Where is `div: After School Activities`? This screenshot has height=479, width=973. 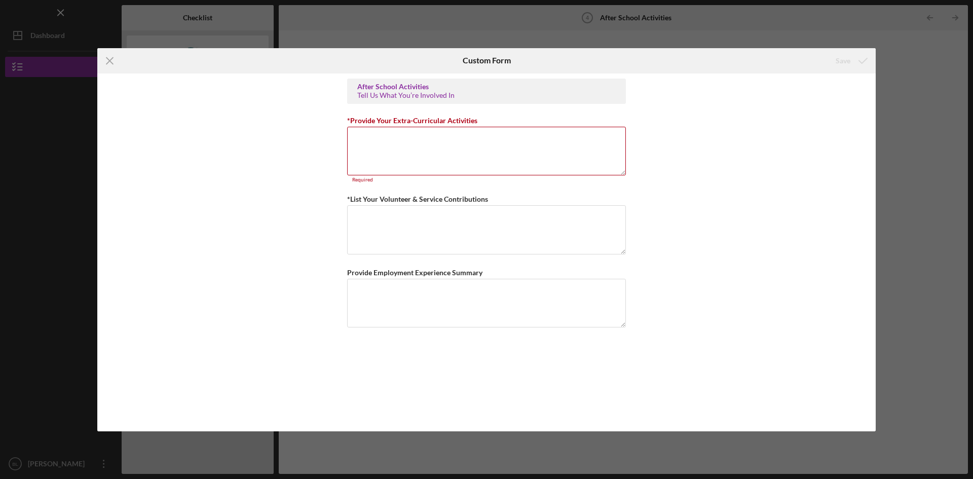 div: After School Activities is located at coordinates (486, 87).